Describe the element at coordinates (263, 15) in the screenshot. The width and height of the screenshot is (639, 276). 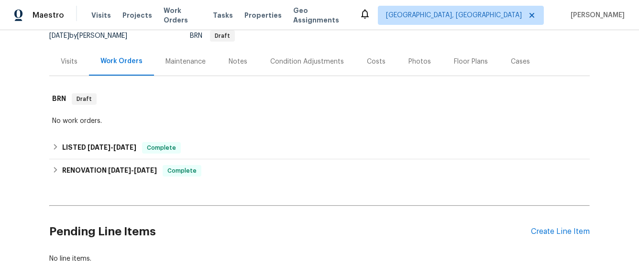
I see `span: Properties` at that location.